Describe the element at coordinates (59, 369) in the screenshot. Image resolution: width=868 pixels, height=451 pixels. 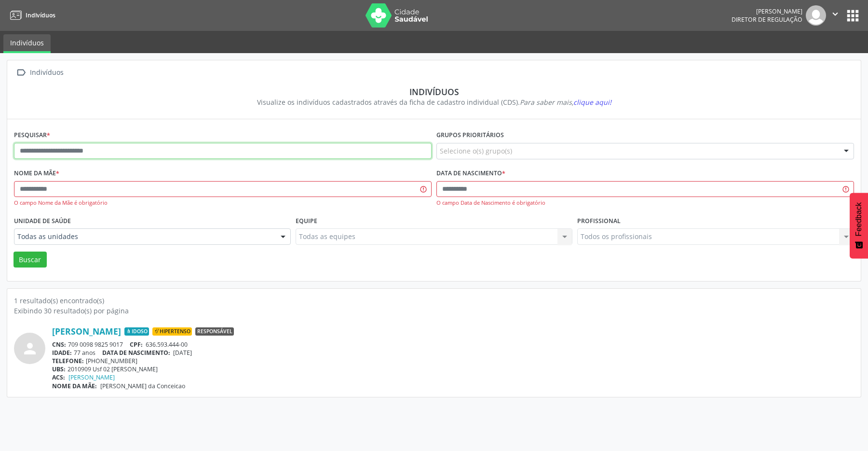
I see `span: UBS:` at that location.